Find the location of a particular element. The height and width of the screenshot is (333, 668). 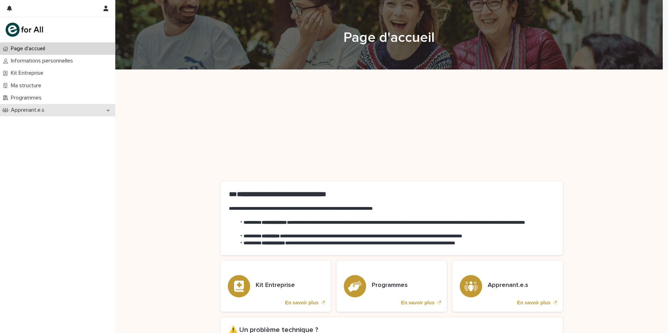

h3: Kit Entreprise is located at coordinates (275, 286).